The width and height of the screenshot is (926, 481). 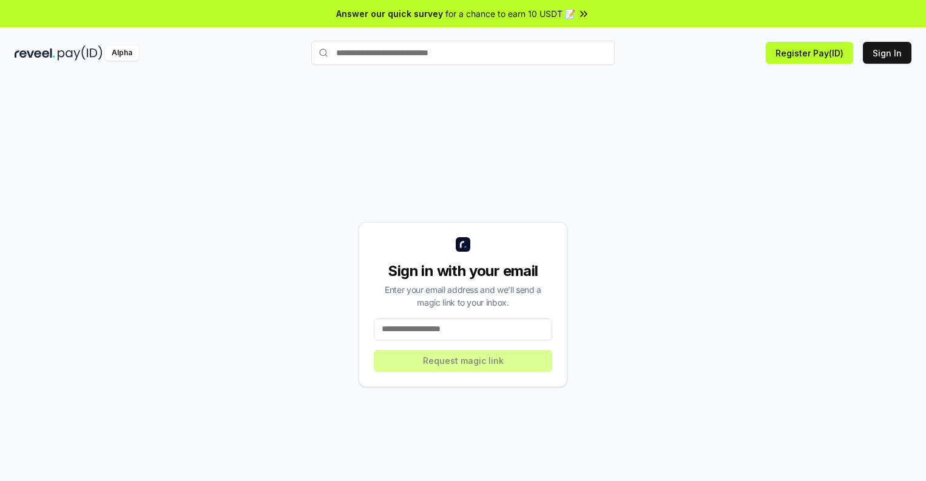 I want to click on div: Enter your email address and we’ll send a magic link to your inbox., so click(x=463, y=296).